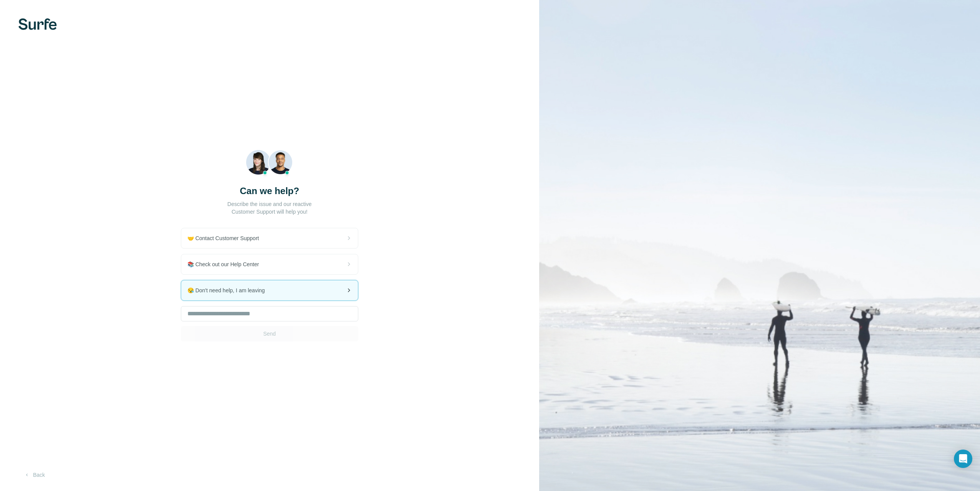 The width and height of the screenshot is (980, 491). Describe the element at coordinates (34, 475) in the screenshot. I see `button: Back` at that location.